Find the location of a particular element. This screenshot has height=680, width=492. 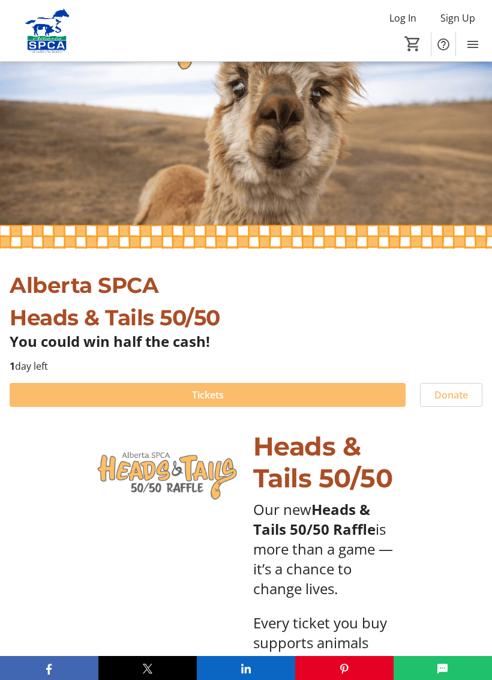

strong: head to tail is located at coordinates (327, 662).